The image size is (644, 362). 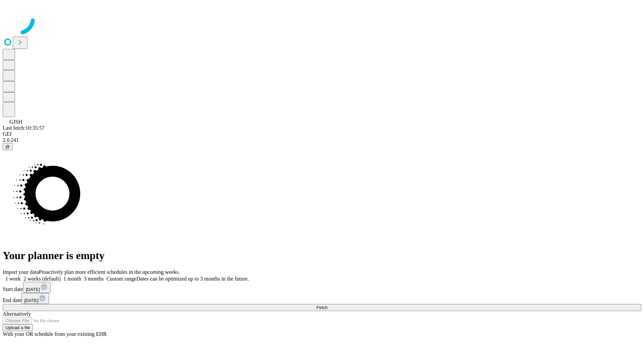 What do you see at coordinates (322, 307) in the screenshot?
I see `button: Fetch` at bounding box center [322, 307].